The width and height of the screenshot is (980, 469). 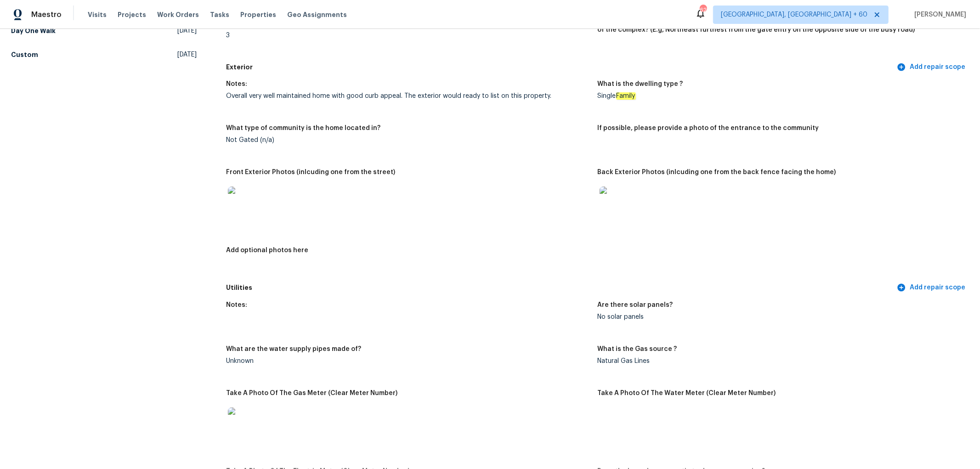 What do you see at coordinates (47, 15) in the screenshot?
I see `span: Maestro` at bounding box center [47, 15].